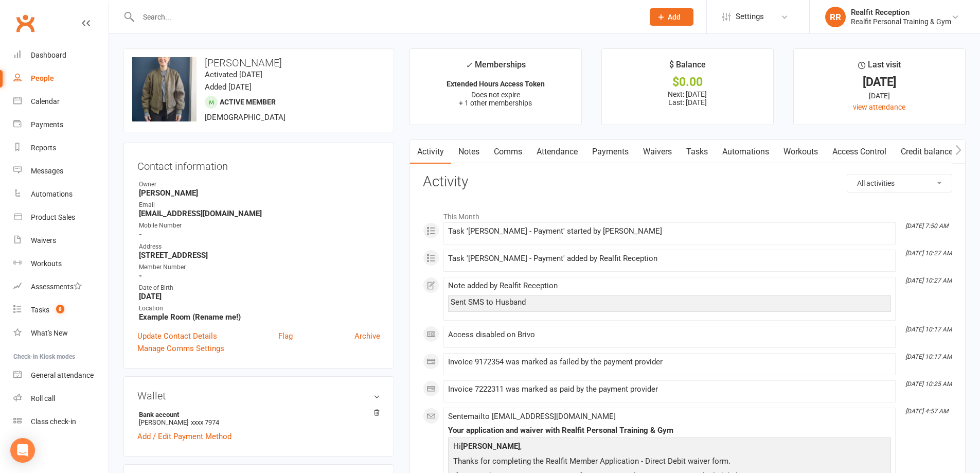 This screenshot has height=473, width=980. Describe the element at coordinates (669, 447) in the screenshot. I see `p: Hi ,` at that location.